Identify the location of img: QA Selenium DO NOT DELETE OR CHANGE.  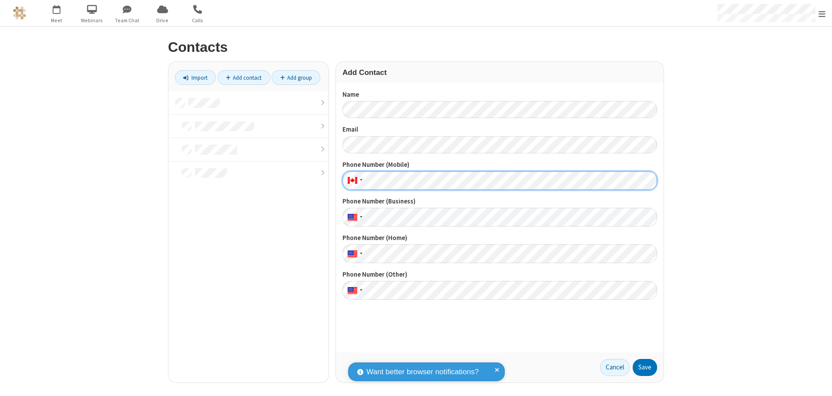
(20, 13).